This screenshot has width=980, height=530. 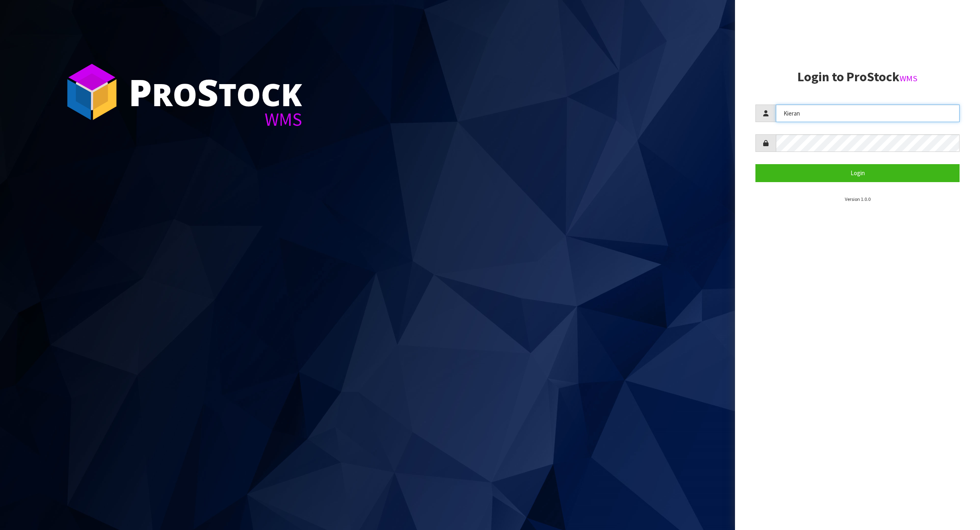 What do you see at coordinates (140, 92) in the screenshot?
I see `span: P` at bounding box center [140, 92].